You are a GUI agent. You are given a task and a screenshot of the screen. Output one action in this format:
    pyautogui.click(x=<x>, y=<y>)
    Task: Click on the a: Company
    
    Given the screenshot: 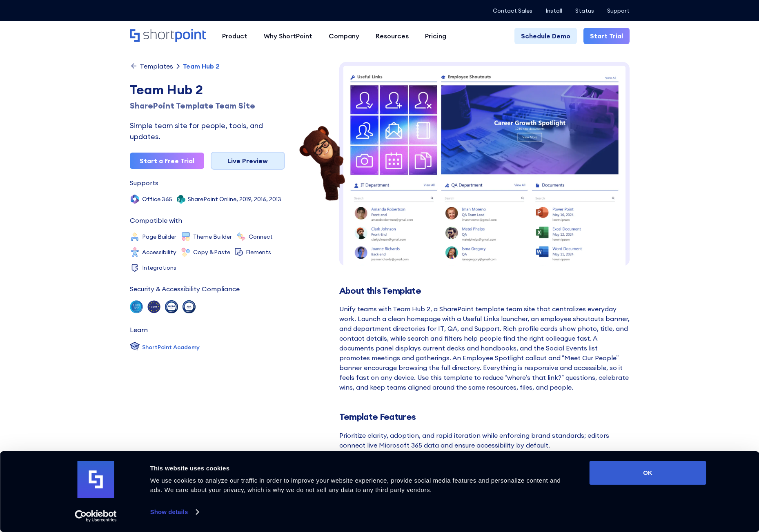 What is the action you would take?
    pyautogui.click(x=344, y=36)
    